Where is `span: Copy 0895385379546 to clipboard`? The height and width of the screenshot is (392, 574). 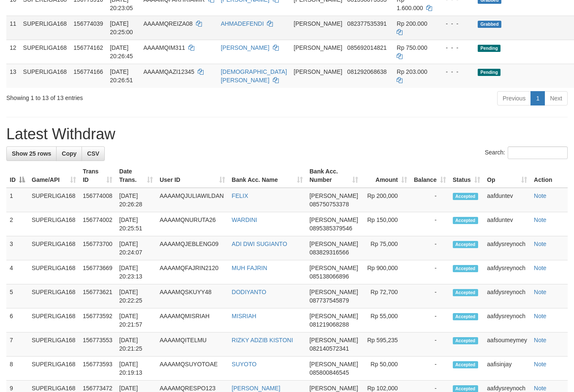 span: Copy 0895385379546 to clipboard is located at coordinates (331, 228).